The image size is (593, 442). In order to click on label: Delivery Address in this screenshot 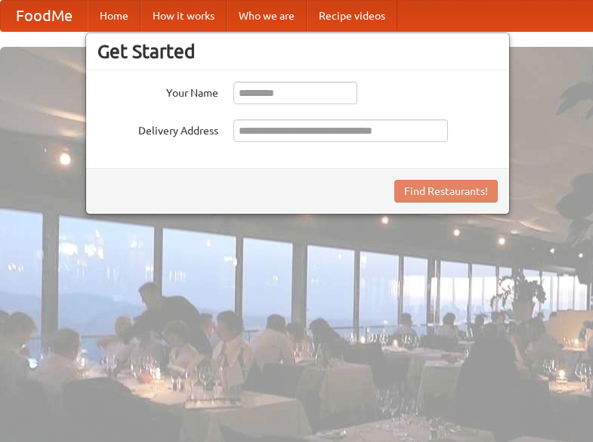, I will do `click(158, 128)`.